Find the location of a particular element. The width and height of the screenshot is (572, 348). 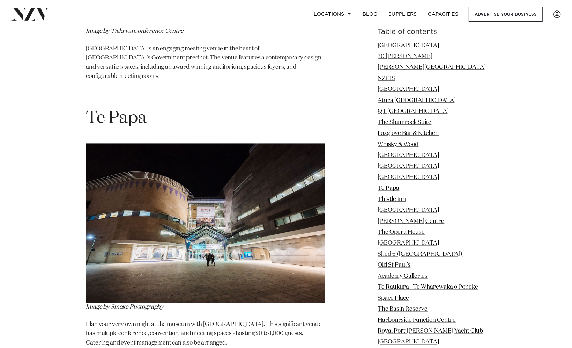

a: BLOG is located at coordinates (370, 14).